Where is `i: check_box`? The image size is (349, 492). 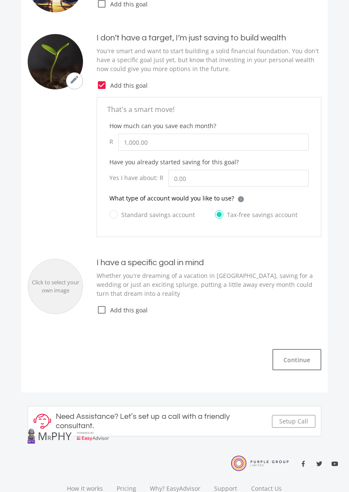 i: check_box is located at coordinates (102, 85).